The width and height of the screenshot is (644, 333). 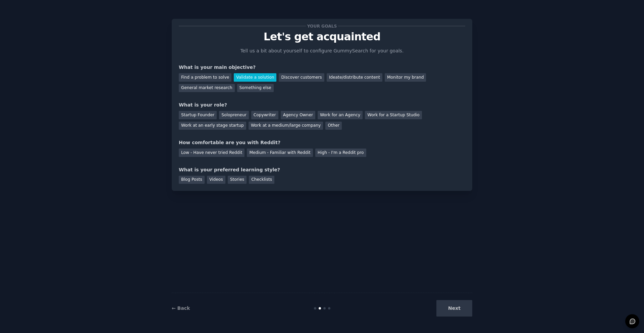 I want to click on div: Agency Owner, so click(x=298, y=115).